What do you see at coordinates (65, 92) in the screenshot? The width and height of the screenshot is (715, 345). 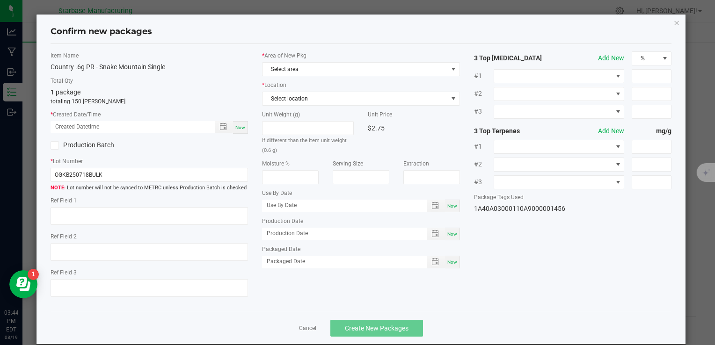 I see `span: 1 package` at bounding box center [65, 92].